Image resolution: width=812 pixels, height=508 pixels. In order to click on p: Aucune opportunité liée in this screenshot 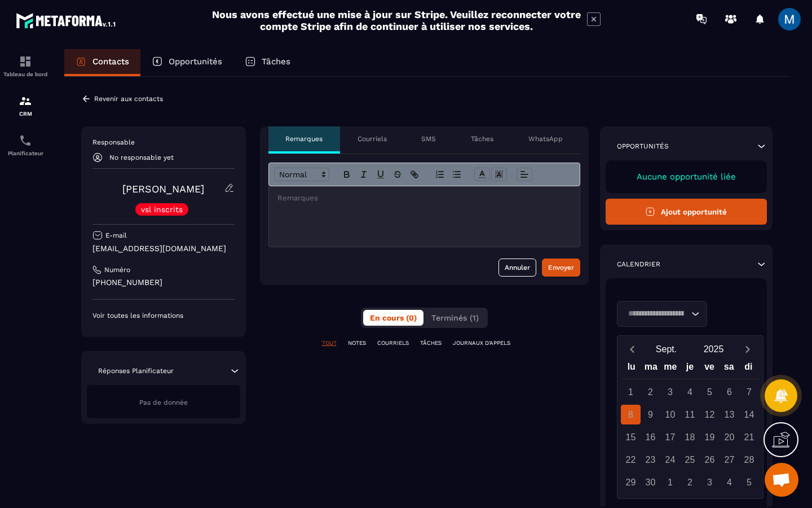, I will do `click(686, 176)`.